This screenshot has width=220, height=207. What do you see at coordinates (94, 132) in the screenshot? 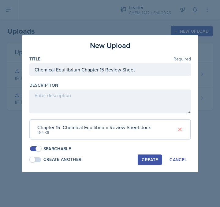
I see `div: 19.4 KB` at bounding box center [94, 132].